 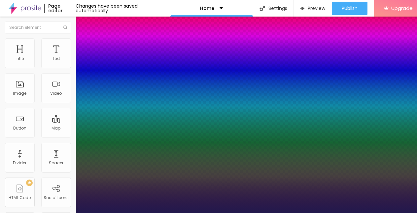 What do you see at coordinates (56, 93) in the screenshot?
I see `div: Video` at bounding box center [56, 93].